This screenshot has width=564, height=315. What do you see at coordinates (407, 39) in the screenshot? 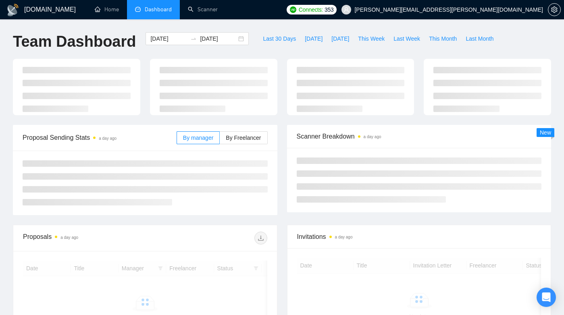
I see `span: Last Week` at bounding box center [407, 39].